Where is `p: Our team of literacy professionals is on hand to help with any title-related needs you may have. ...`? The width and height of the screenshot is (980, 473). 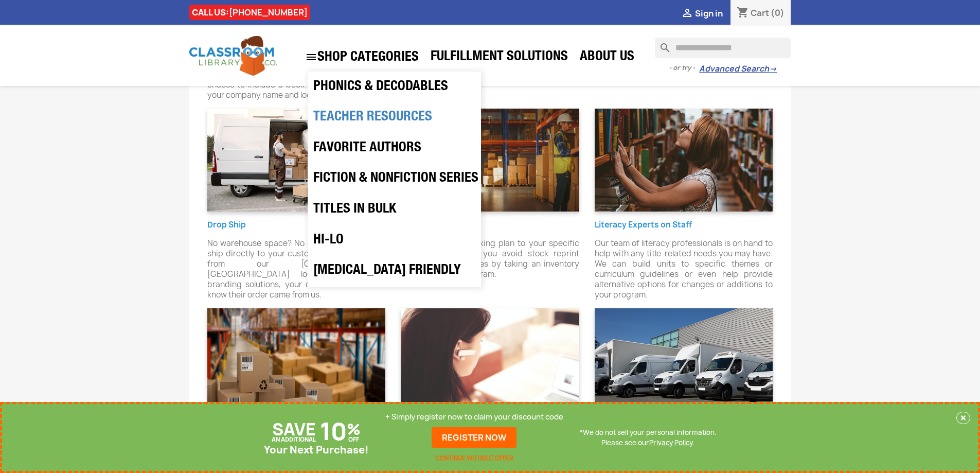 p: Our team of literacy professionals is on hand to help with any title-related needs you may have. ... is located at coordinates (683, 269).